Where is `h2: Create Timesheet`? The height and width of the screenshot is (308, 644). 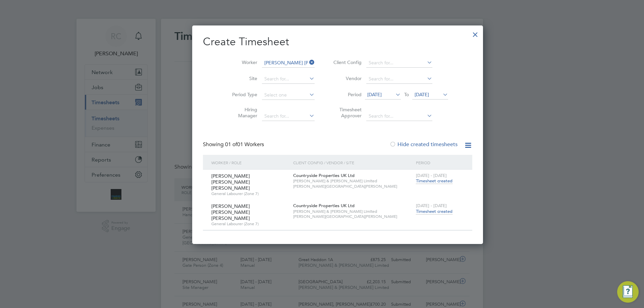 h2: Create Timesheet is located at coordinates (337, 42).